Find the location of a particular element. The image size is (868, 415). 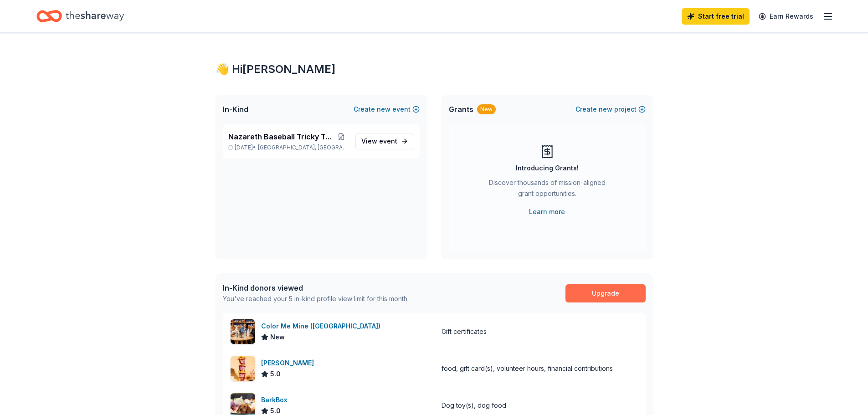

div: food, gift card(s), volunteer hours, financial contributions is located at coordinates (527, 368).